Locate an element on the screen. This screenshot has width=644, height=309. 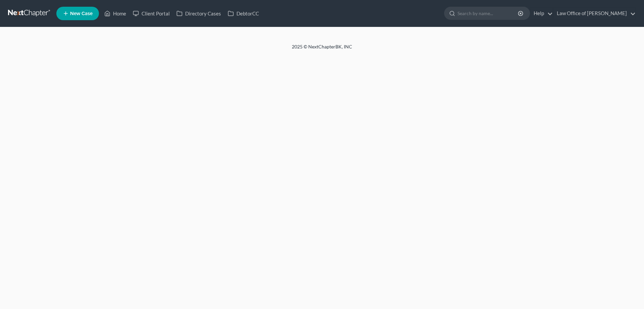
input: Search by name... is located at coordinates (488, 13).